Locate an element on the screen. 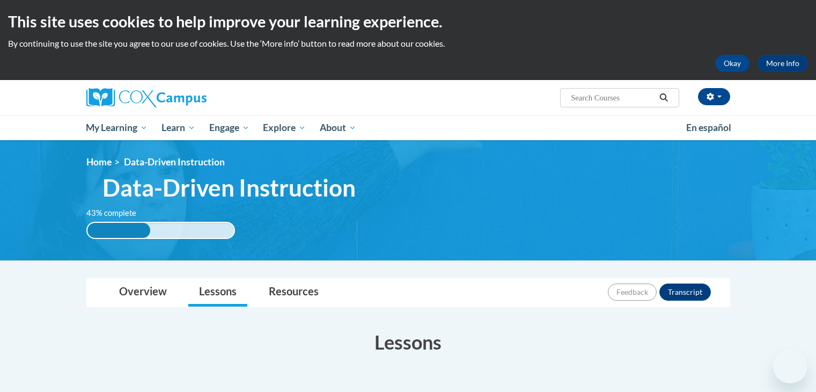 The height and width of the screenshot is (392, 816). span: En español is located at coordinates (709, 127).